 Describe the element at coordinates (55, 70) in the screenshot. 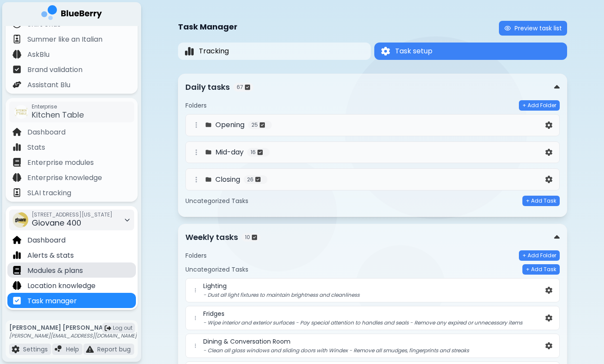

I see `p: Brand validation` at that location.